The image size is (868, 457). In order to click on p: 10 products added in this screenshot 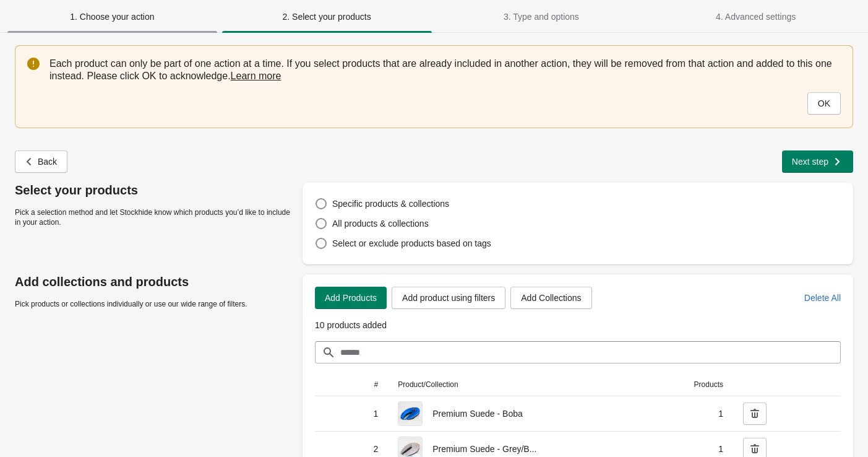, I will do `click(577, 325)`.